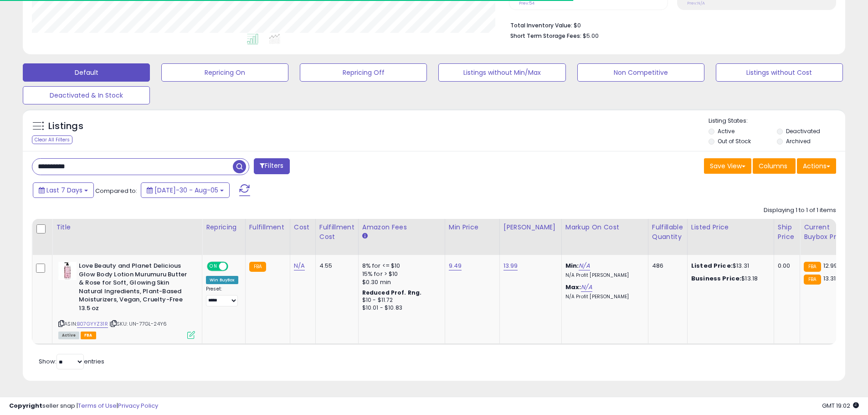  Describe the element at coordinates (67, 271) in the screenshot. I see `img: 61VX2u9wuYL._SL40_.jpg` at that location.